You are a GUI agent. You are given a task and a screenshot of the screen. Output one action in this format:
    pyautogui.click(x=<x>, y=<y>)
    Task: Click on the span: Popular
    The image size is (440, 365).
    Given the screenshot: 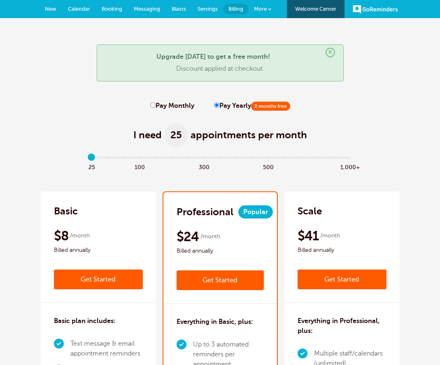 What is the action you would take?
    pyautogui.click(x=256, y=212)
    